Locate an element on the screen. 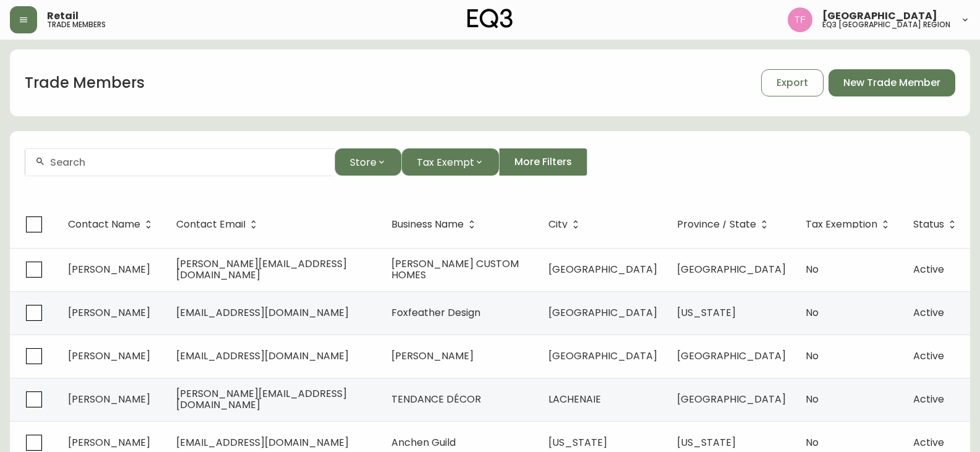 The height and width of the screenshot is (452, 980). img: logo is located at coordinates (491, 18).